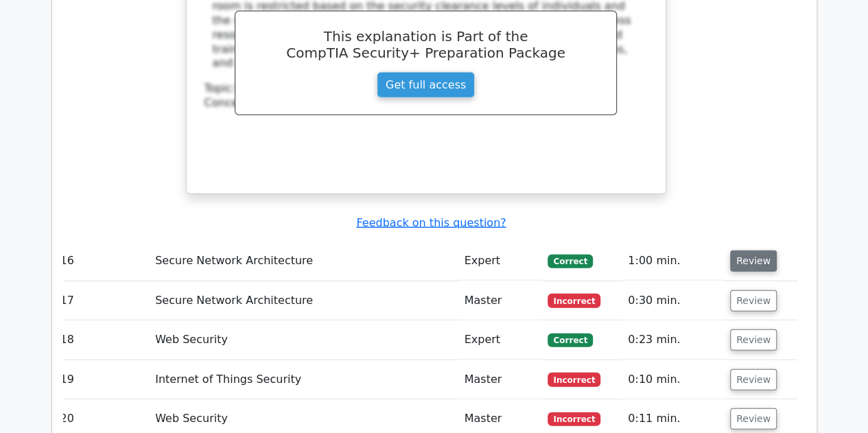  What do you see at coordinates (304, 380) in the screenshot?
I see `td: Internet of Things Security` at bounding box center [304, 380].